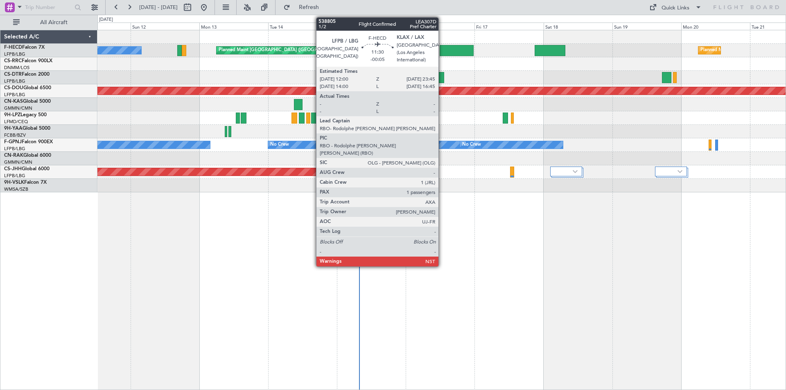  I want to click on a: CS-DTRFalcon 2000, so click(27, 75).